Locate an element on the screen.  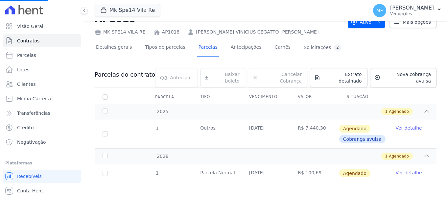
a: Solicitações2 is located at coordinates (323, 48).